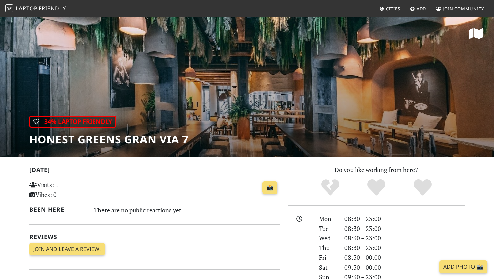 This screenshot has width=494, height=280. I want to click on img: LaptopFriendly, so click(9, 8).